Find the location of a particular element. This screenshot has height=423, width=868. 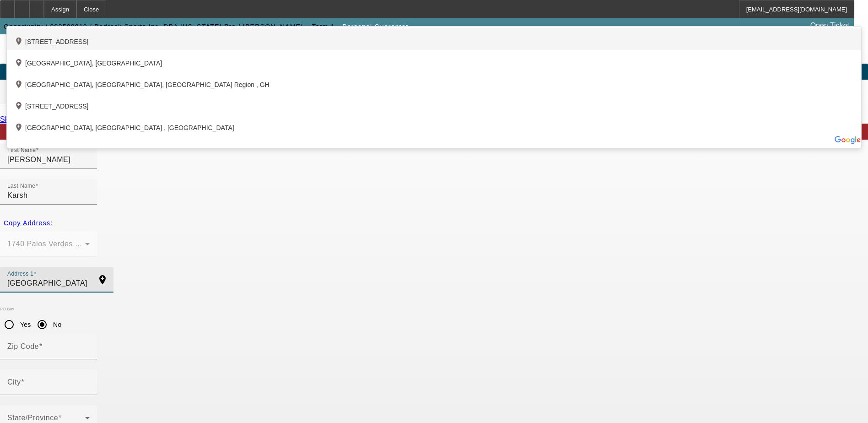

mat-label: Zip Code is located at coordinates (23, 346).